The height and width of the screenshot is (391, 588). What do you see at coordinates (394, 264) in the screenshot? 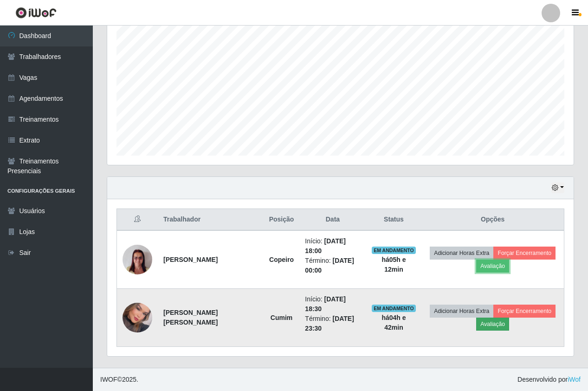
I see `strong: há 05 h e 12 min` at bounding box center [394, 264].